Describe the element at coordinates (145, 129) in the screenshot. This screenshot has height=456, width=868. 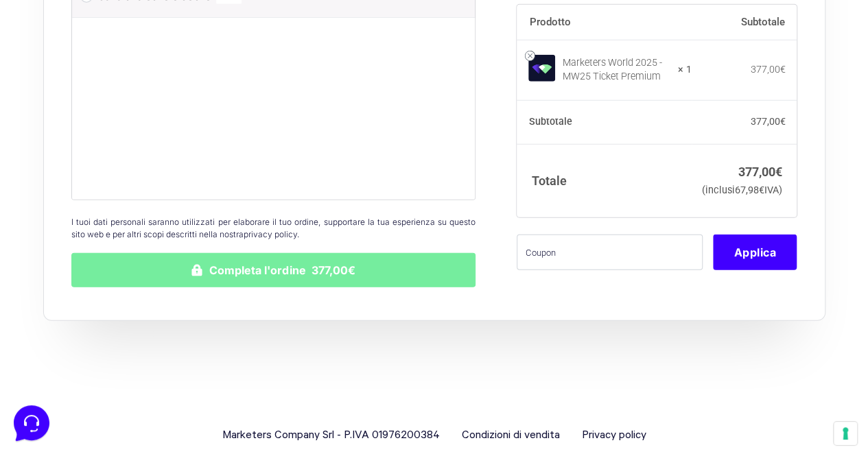
I see `span: Inizia una conversazione` at that location.